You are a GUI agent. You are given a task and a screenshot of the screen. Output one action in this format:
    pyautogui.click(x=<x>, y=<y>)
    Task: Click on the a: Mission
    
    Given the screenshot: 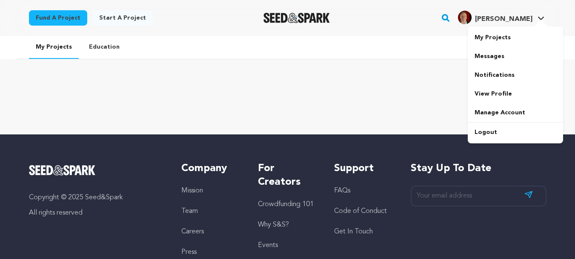 What is the action you would take?
    pyautogui.click(x=192, y=190)
    